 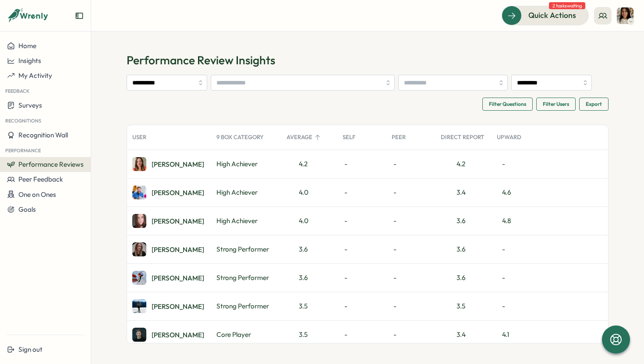 What do you see at coordinates (27, 209) in the screenshot?
I see `span: Goals` at bounding box center [27, 209].